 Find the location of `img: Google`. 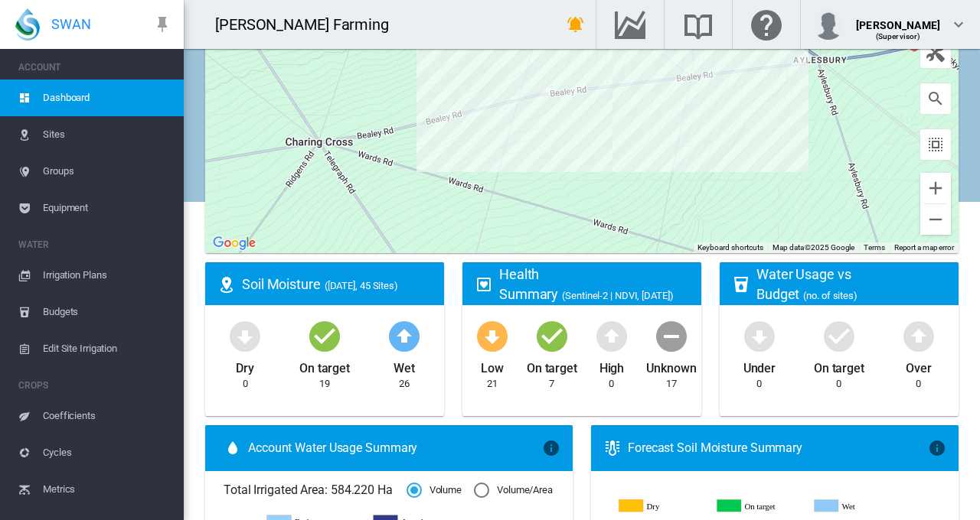

img: Google is located at coordinates (234, 243).